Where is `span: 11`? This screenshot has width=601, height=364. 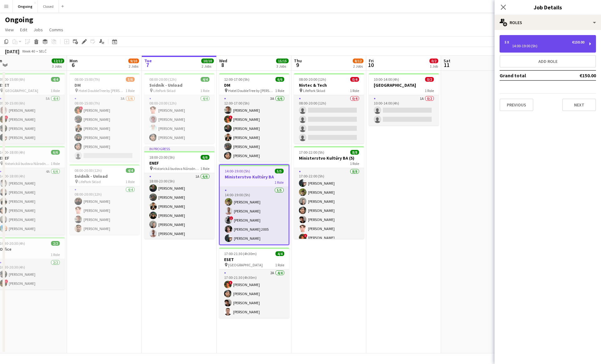
span: 11 is located at coordinates (446, 65).